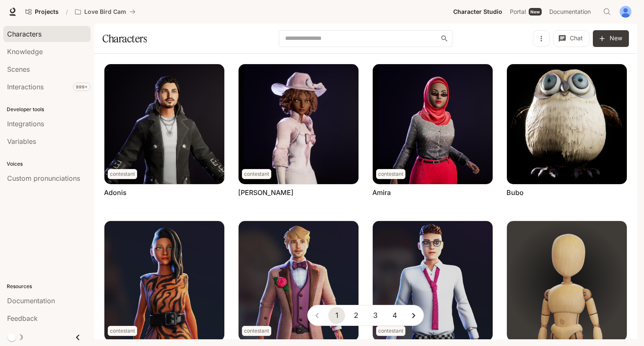 The height and width of the screenshot is (346, 644). I want to click on span: Documentation, so click(570, 12).